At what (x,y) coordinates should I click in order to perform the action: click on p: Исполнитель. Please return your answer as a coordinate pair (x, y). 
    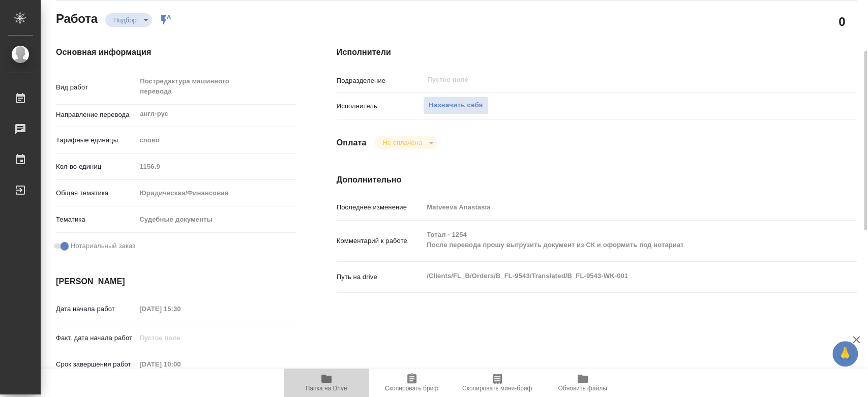
    Looking at the image, I should click on (380, 106).